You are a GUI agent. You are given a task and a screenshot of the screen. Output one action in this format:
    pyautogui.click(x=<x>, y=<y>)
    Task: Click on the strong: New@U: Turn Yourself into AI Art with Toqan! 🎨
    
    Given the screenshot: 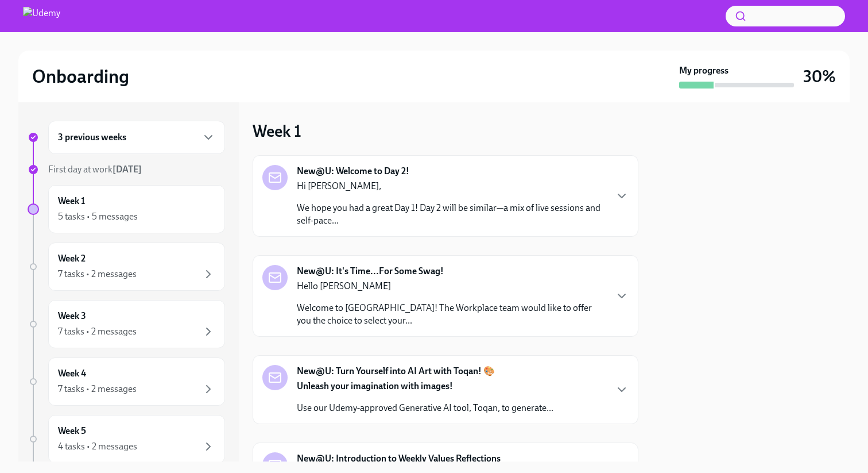 What is the action you would take?
    pyautogui.click(x=396, y=371)
    